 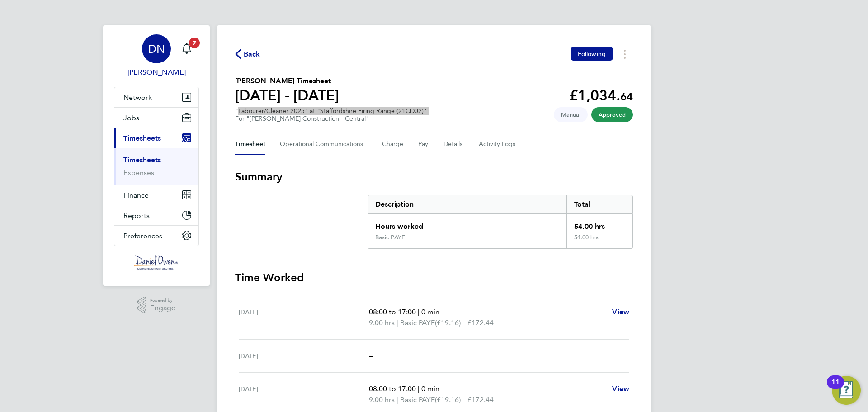 What do you see at coordinates (156, 195) in the screenshot?
I see `button: Finance` at bounding box center [156, 195].